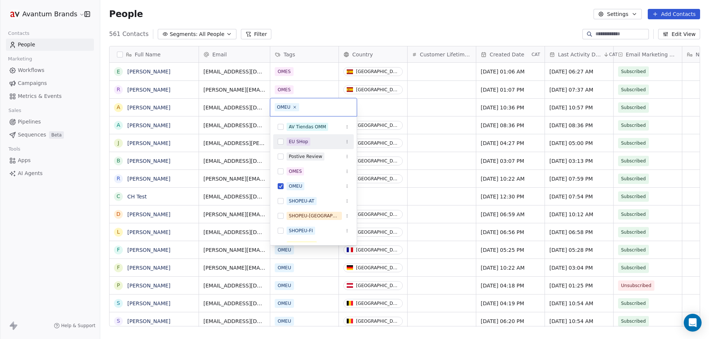 Image resolution: width=709 pixels, height=339 pixels. Describe the element at coordinates (313, 223) in the screenshot. I see `div: Suggestions` at that location.